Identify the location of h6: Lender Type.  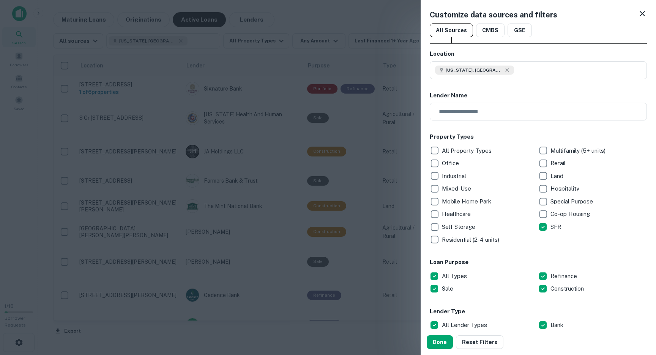
(538, 312).